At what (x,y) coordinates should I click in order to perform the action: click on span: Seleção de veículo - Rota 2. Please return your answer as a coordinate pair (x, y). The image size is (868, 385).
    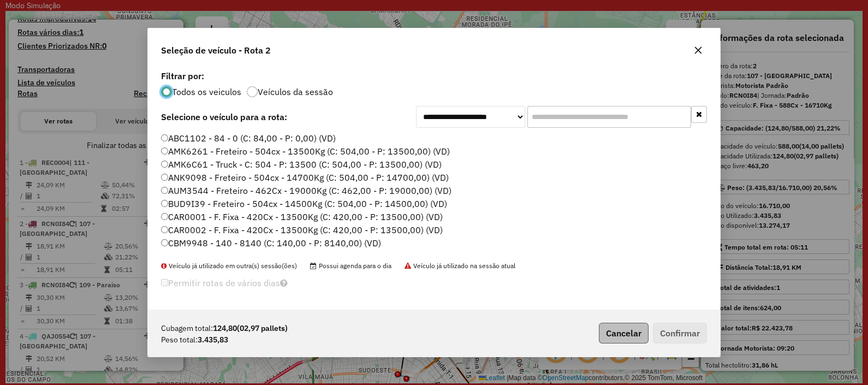
    Looking at the image, I should click on (215, 50).